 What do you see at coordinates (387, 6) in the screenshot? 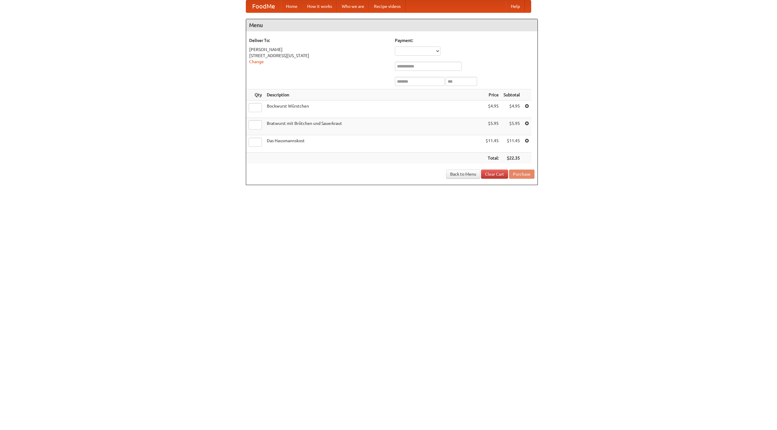
I see `a: Recipe videos` at bounding box center [387, 6].